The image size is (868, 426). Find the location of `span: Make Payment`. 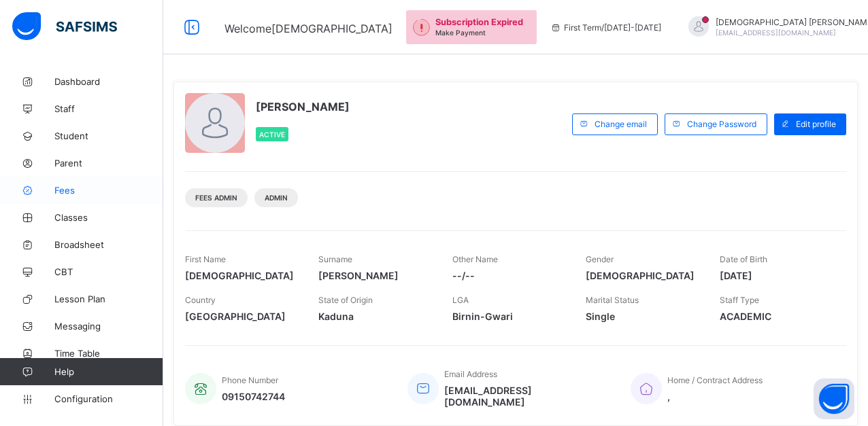

span: Make Payment is located at coordinates (460, 32).